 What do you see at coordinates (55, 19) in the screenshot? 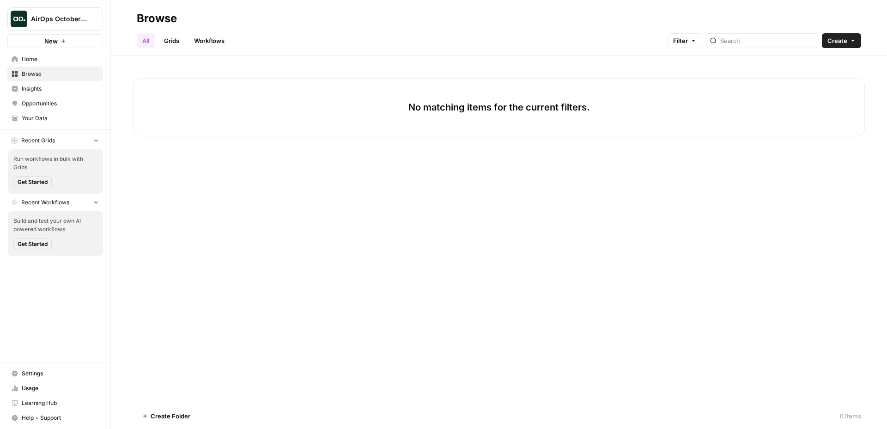
I see `button: Workspace: AirOps October Cohort` at bounding box center [55, 19].